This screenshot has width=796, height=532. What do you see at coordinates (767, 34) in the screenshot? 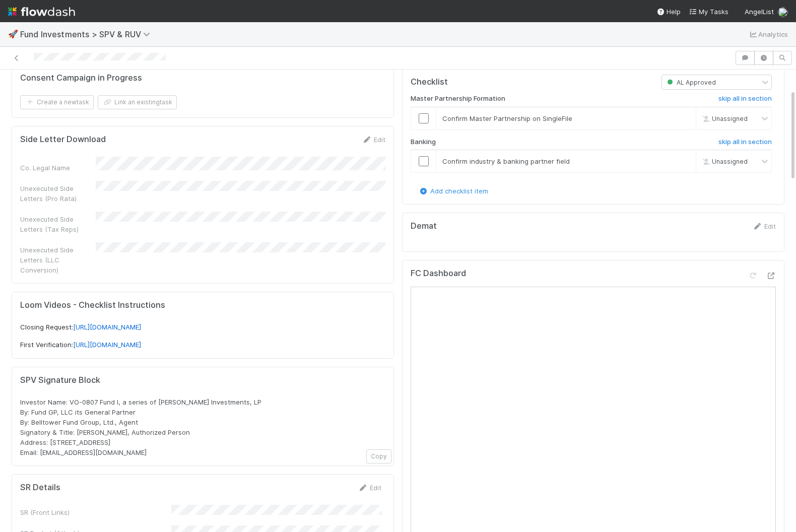
I see `a: Analytics` at bounding box center [767, 34].